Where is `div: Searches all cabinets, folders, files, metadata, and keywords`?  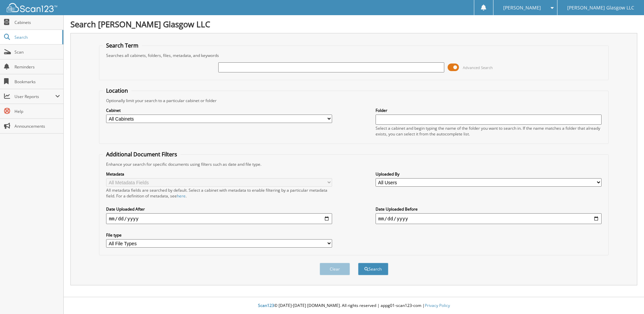
div: Searches all cabinets, folders, files, metadata, and keywords is located at coordinates (353, 55).